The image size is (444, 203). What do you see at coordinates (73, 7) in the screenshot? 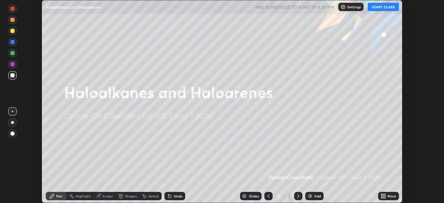
I see `p: Haloalkanes and Haloarenes` at bounding box center [73, 7].